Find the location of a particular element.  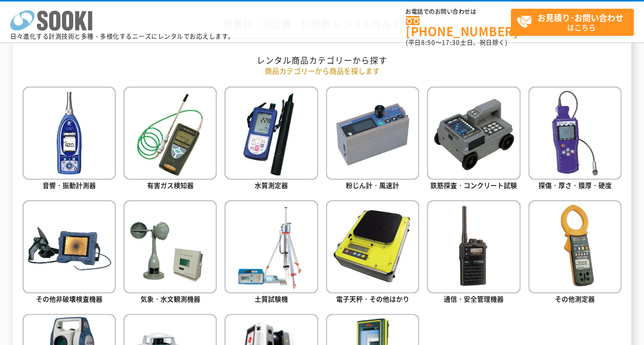

h2: レンタル商品カテゴリーから探す is located at coordinates (322, 60).